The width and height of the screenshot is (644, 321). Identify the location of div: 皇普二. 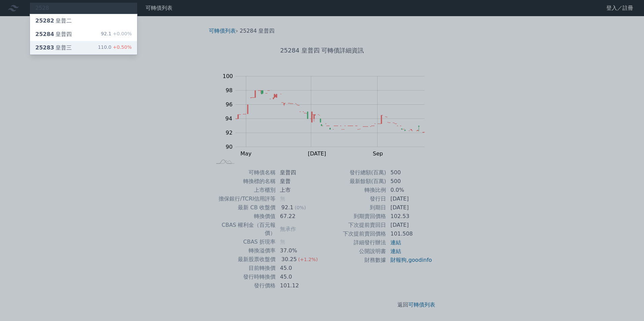
(54, 21).